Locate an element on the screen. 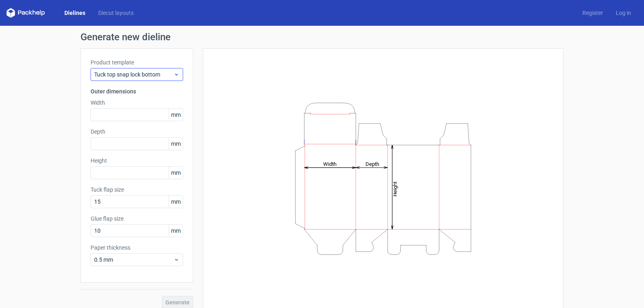  span: 0.5 mm is located at coordinates (134, 259).